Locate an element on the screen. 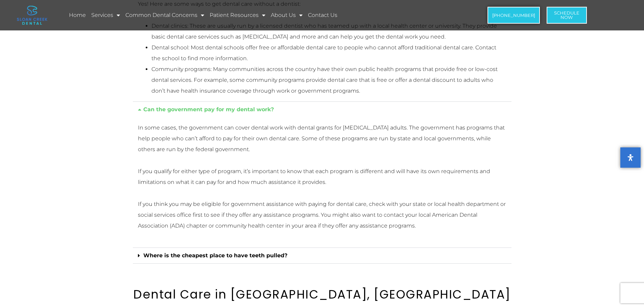 This screenshot has width=644, height=308. a: Patient Resources is located at coordinates (237, 15).